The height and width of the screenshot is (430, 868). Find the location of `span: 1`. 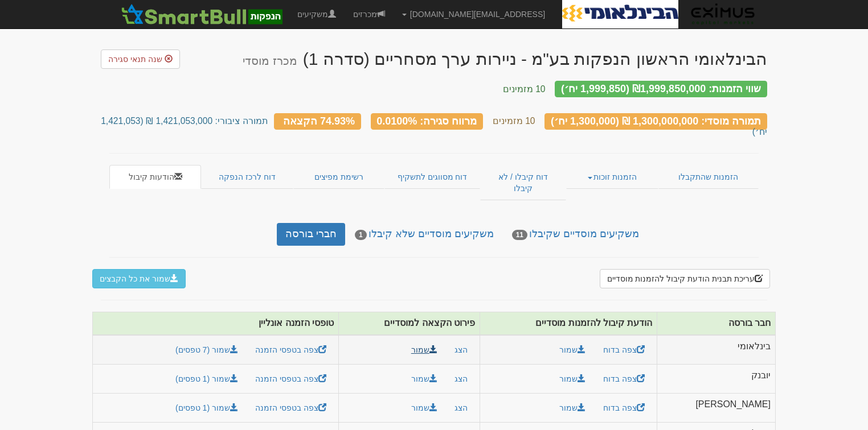

span: 1 is located at coordinates (361, 235).